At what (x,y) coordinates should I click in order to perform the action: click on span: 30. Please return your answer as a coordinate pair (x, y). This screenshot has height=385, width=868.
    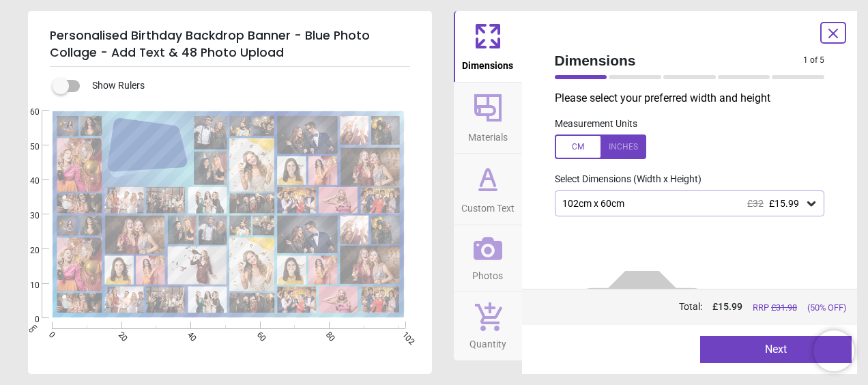
    Looking at the image, I should click on (26, 216).